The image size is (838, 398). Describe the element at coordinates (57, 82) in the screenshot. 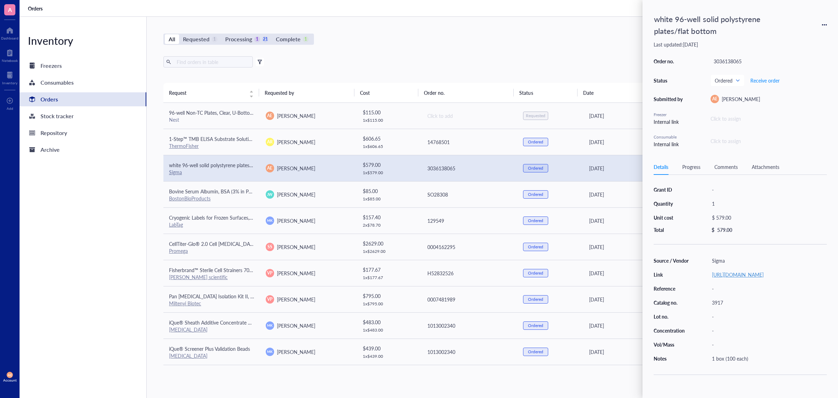

I see `div: Consumables` at that location.